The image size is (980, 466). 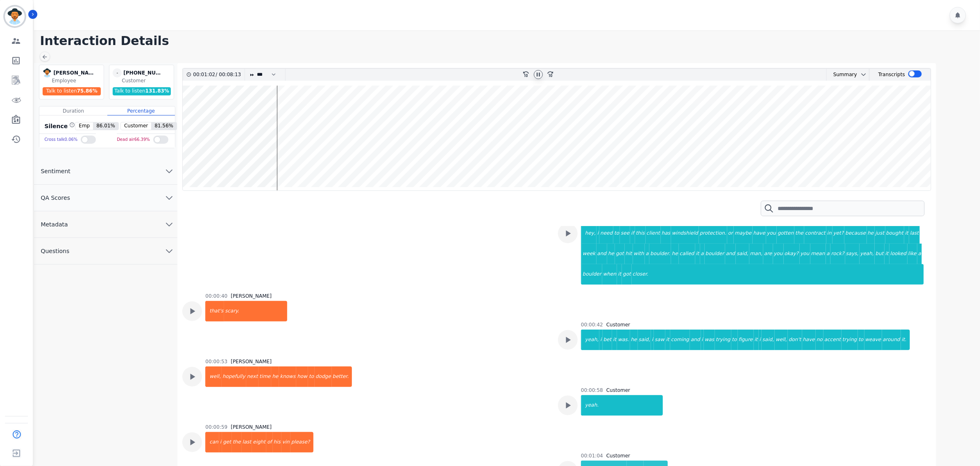 I want to click on div: his, so click(x=277, y=442).